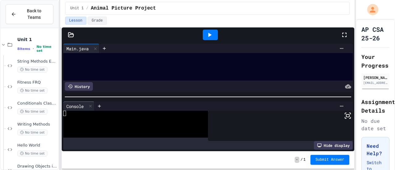 The image size is (395, 170). Describe the element at coordinates (330, 160) in the screenshot. I see `button: Submit Answer` at that location.